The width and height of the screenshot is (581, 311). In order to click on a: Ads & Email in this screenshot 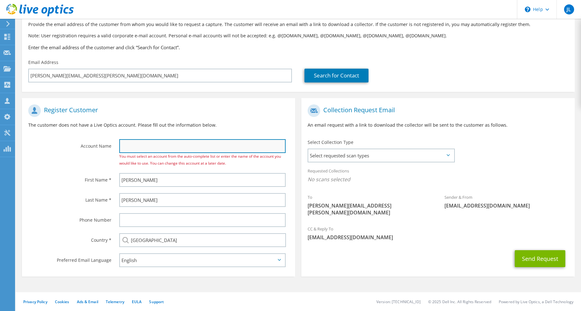, I will do `click(88, 302)`.